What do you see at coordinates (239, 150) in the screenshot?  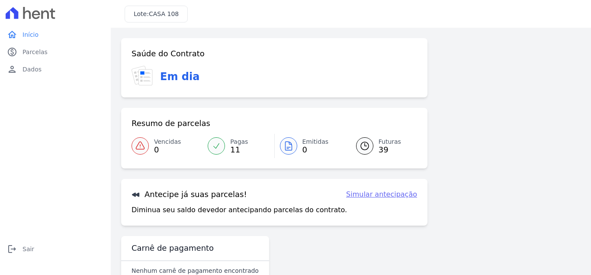 I see `span: 11` at bounding box center [239, 150].